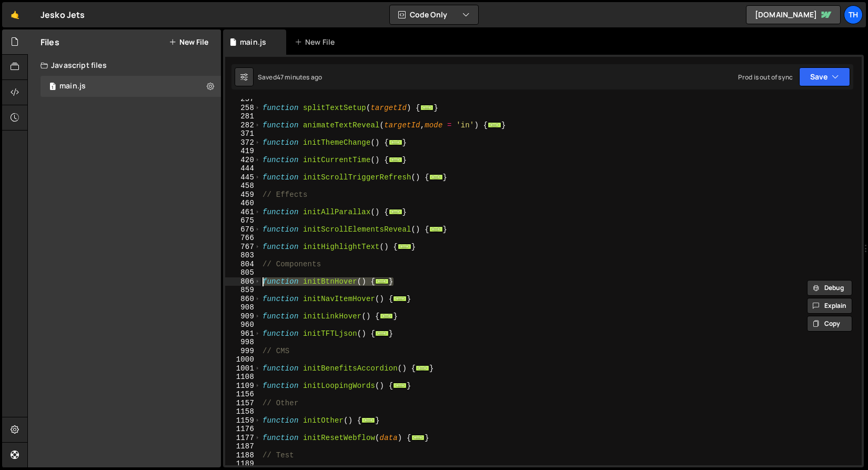 The image size is (868, 470). I want to click on div: 803, so click(243, 255).